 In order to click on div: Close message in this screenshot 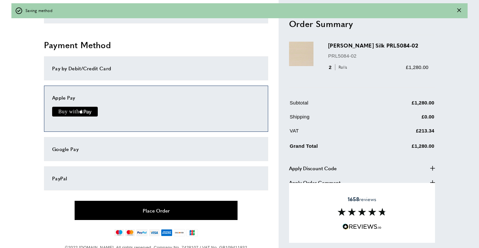, I will do `click(459, 10)`.